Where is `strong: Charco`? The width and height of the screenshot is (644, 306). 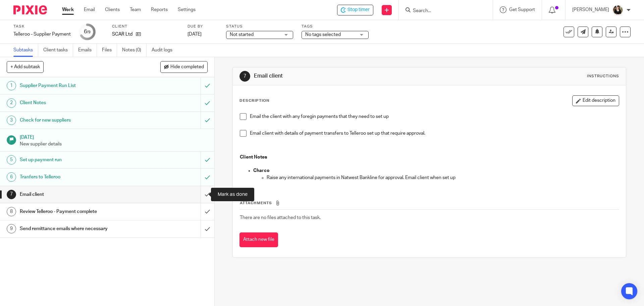
strong: Charco is located at coordinates (261, 171).